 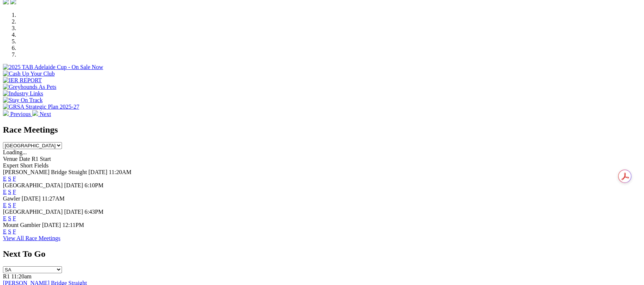 What do you see at coordinates (18, 114) in the screenshot?
I see `a: Previous` at bounding box center [18, 114].